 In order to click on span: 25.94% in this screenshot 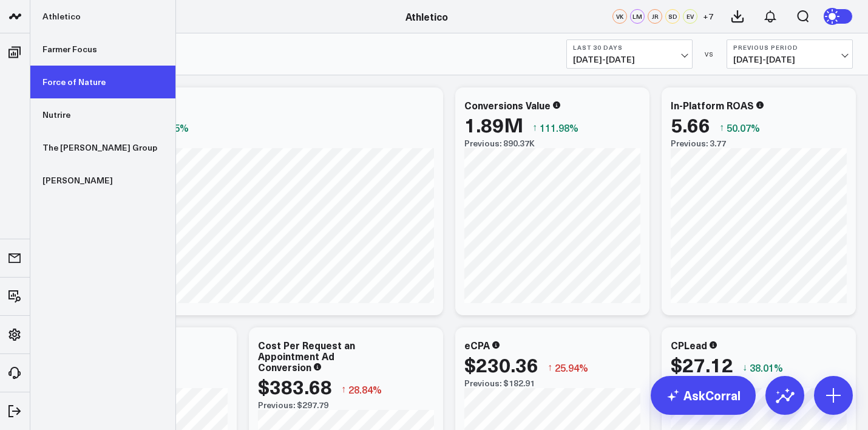, I will do `click(572, 367)`.